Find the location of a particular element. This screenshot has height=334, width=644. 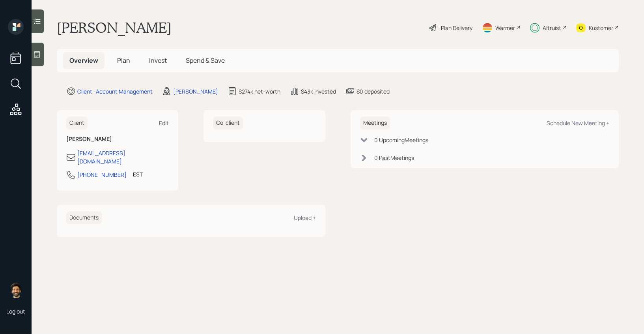

img: eric-schwartz-headshot.png is located at coordinates (16, 290).